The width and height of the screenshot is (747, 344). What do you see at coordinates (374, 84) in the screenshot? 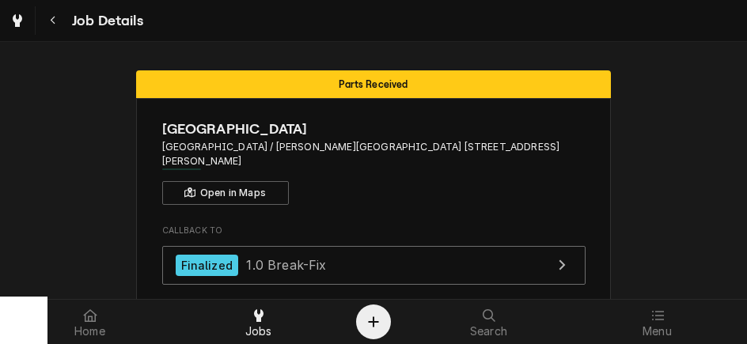
I see `div: Status` at bounding box center [374, 84].